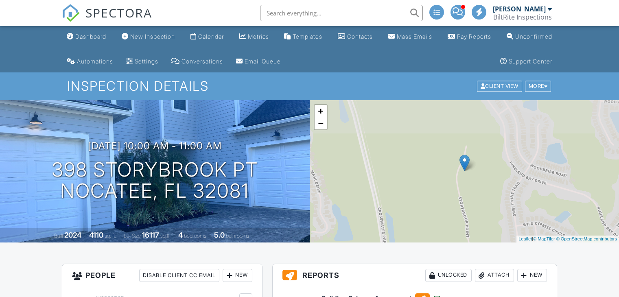 The width and height of the screenshot is (619, 297). Describe the element at coordinates (151, 235) in the screenshot. I see `div: 16117` at that location.